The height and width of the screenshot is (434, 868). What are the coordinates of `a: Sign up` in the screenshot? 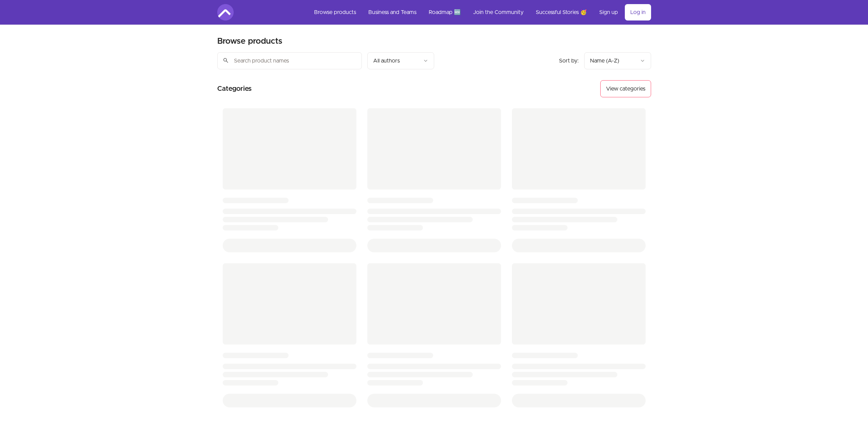 It's located at (608, 12).